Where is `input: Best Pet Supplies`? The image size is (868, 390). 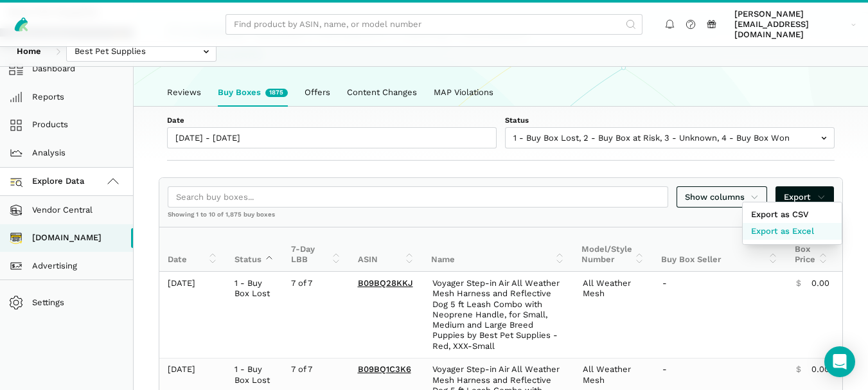
input: Best Pet Supplies is located at coordinates (141, 52).